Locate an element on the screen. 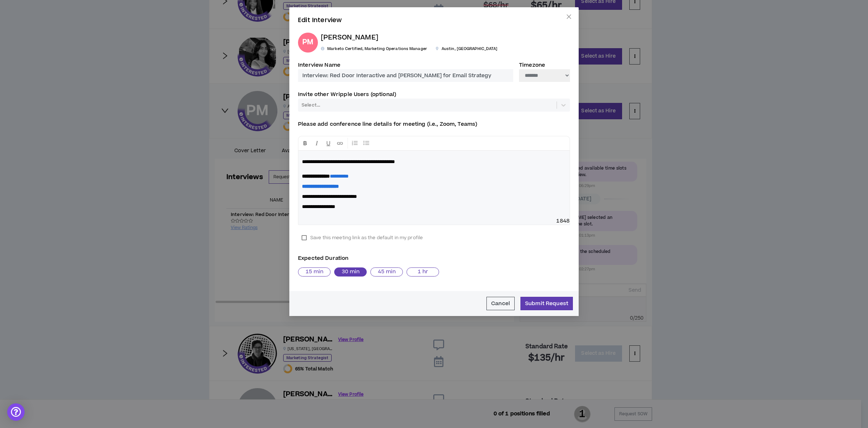  div: Open Intercom Messenger is located at coordinates (16, 412).